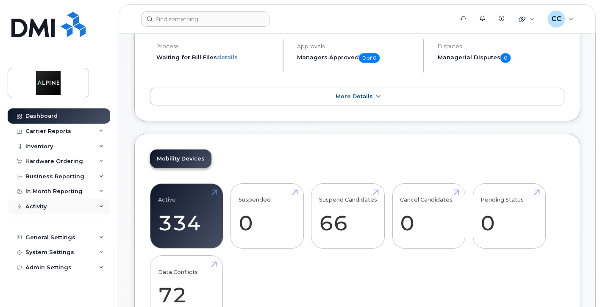 The height and width of the screenshot is (307, 600). Describe the element at coordinates (509, 216) in the screenshot. I see `a: Pending Status 0` at that location.